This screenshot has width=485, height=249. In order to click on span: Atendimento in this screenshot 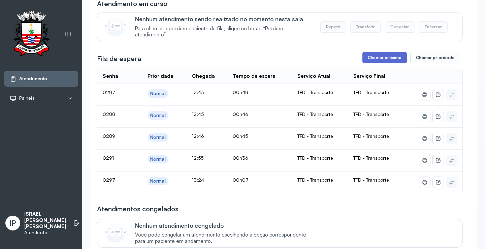, I will do `click(33, 78)`.